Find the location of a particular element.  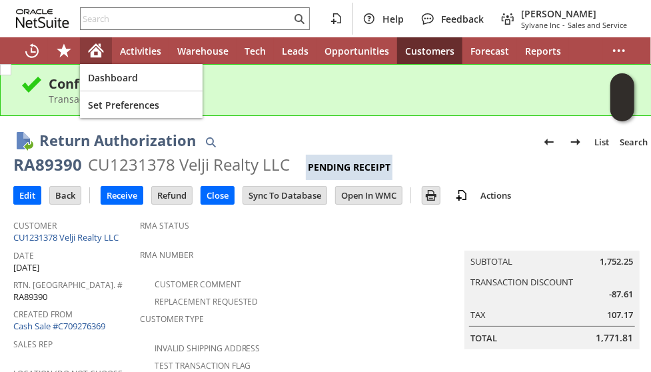

img: Next is located at coordinates (576, 142).